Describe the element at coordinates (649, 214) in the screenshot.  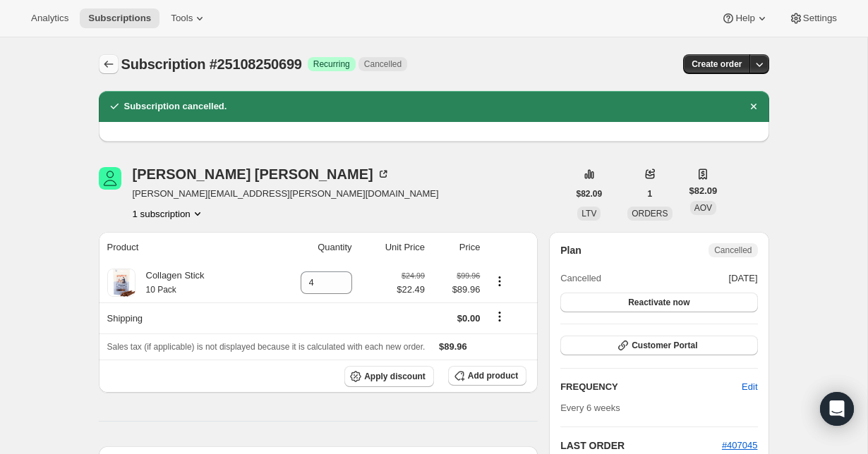
I see `span: ORDERS` at that location.